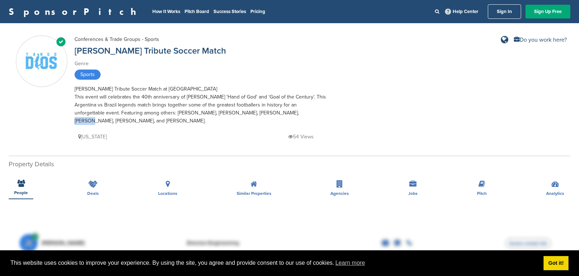 This screenshot has width=579, height=276. I want to click on a: SponsorPitch, so click(75, 12).